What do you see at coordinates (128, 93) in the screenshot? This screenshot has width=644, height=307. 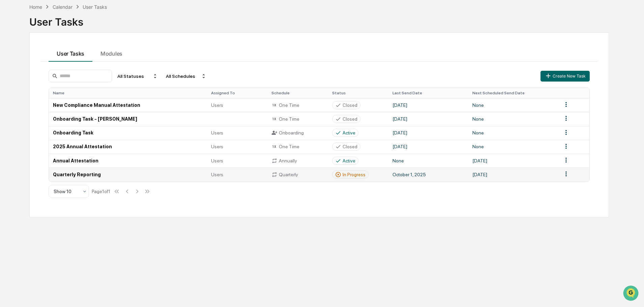 I see `th: Name` at bounding box center [128, 93].